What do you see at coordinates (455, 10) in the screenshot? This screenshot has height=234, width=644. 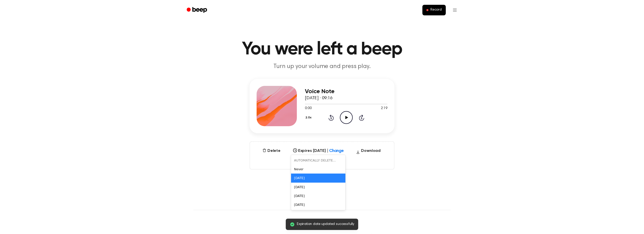 I see `button: Open menu` at bounding box center [455, 10].